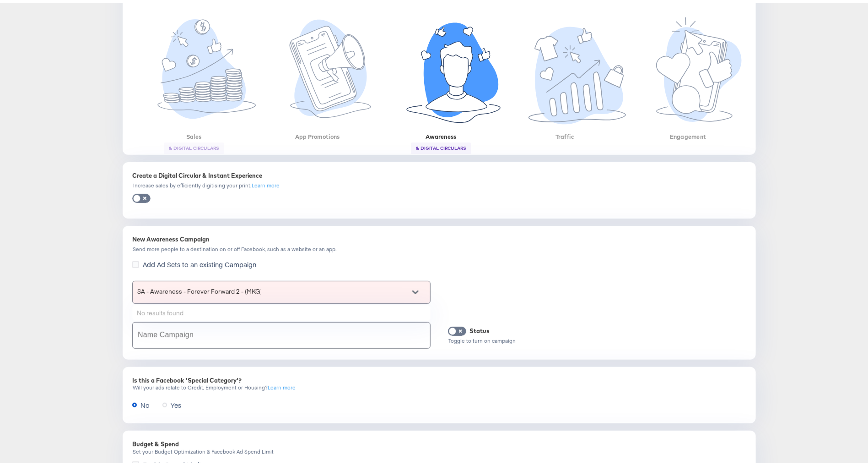  What do you see at coordinates (480, 328) in the screenshot?
I see `div: Status` at bounding box center [480, 328].